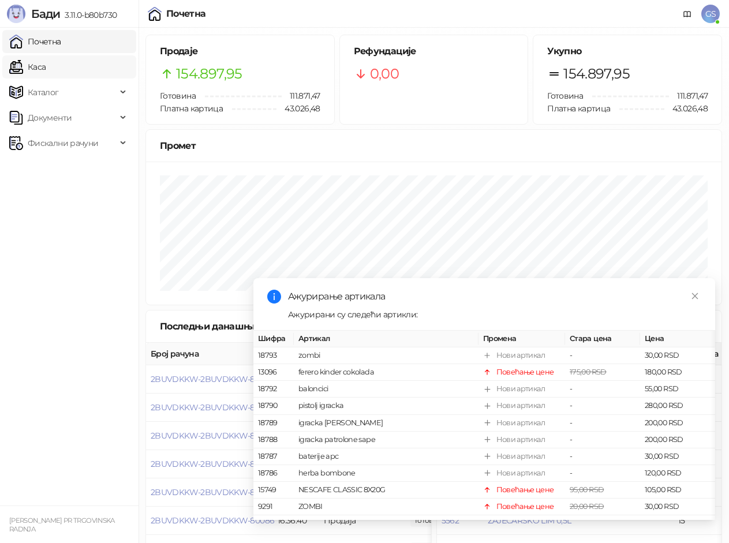 The width and height of the screenshot is (729, 543). Describe the element at coordinates (695, 296) in the screenshot. I see `a: Close` at that location.